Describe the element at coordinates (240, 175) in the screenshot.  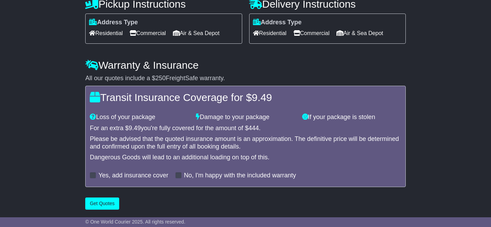
I see `label: No, I'm happy with the included warranty` at that location.